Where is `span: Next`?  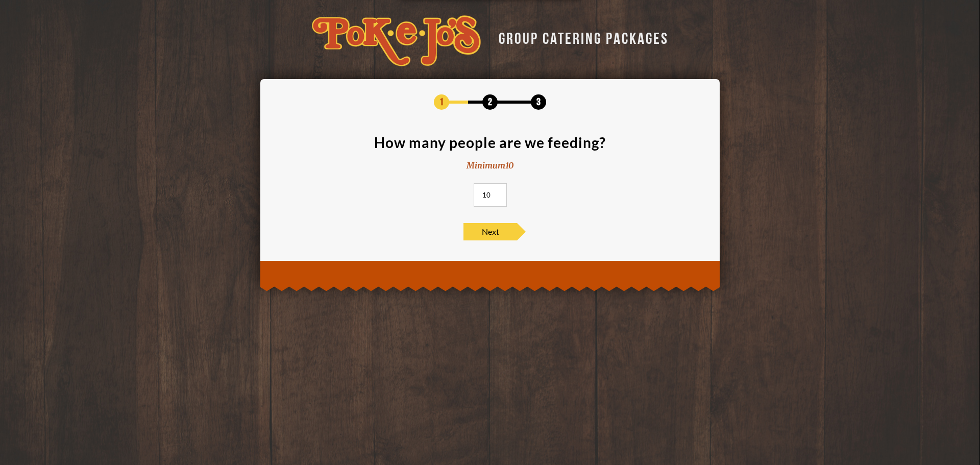
span: Next is located at coordinates (490, 232).